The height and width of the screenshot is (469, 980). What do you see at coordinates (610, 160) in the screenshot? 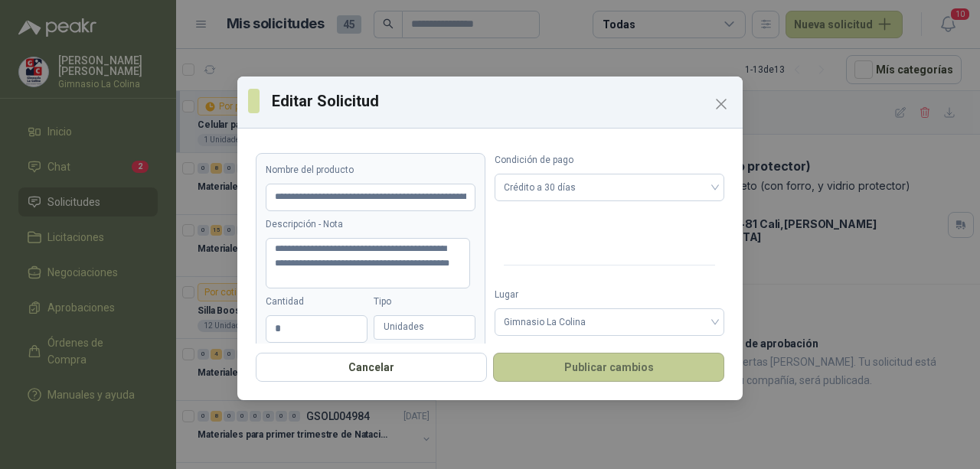
I see `label: Condición de pago` at bounding box center [610, 160].